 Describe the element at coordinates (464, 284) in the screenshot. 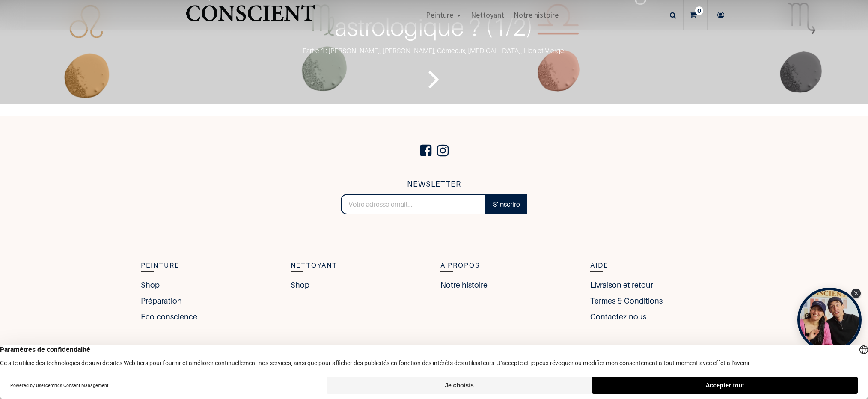

I see `a: Notre histoire` at that location.